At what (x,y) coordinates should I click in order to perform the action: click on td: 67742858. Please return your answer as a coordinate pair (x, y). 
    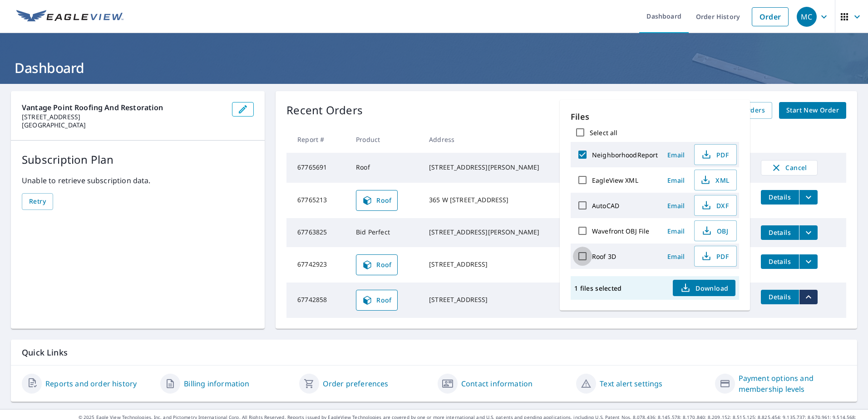
    Looking at the image, I should click on (317, 300).